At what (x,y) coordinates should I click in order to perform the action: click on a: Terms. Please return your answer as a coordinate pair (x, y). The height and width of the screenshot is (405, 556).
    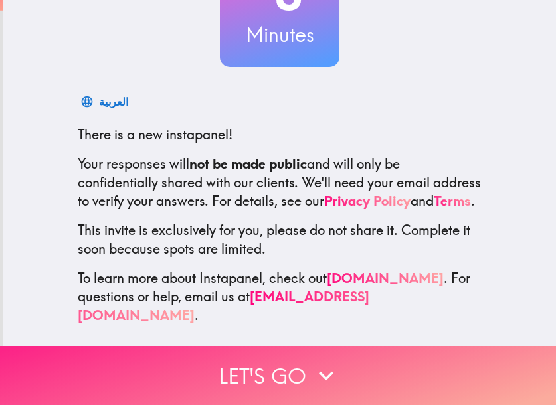
    Looking at the image, I should click on (452, 201).